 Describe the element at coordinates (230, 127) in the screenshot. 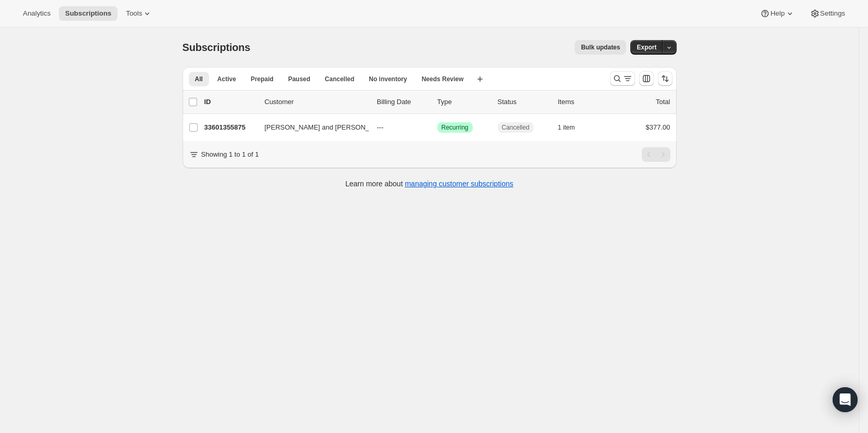

I see `p: 33601355875` at that location.